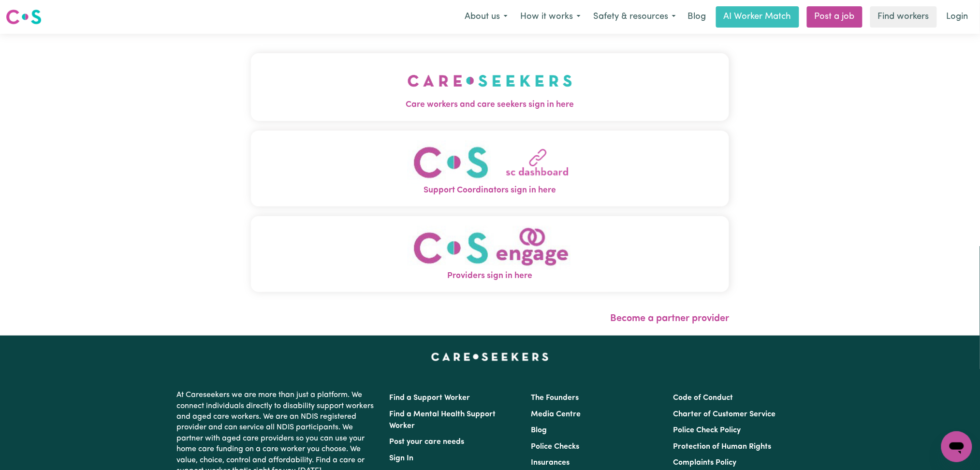  What do you see at coordinates (635, 17) in the screenshot?
I see `button: Safety & resources` at bounding box center [635, 17].